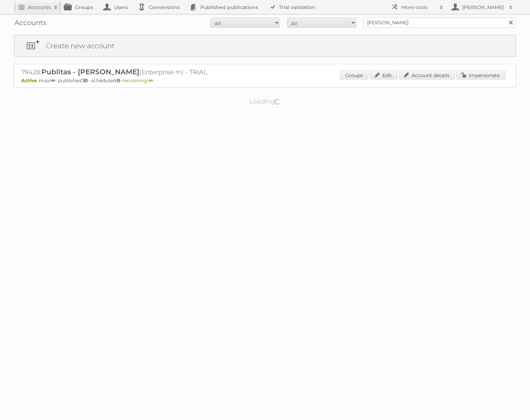 The image size is (530, 420). I want to click on h2: 79428: (Enterprise ∞) - TRIAL, so click(143, 72).